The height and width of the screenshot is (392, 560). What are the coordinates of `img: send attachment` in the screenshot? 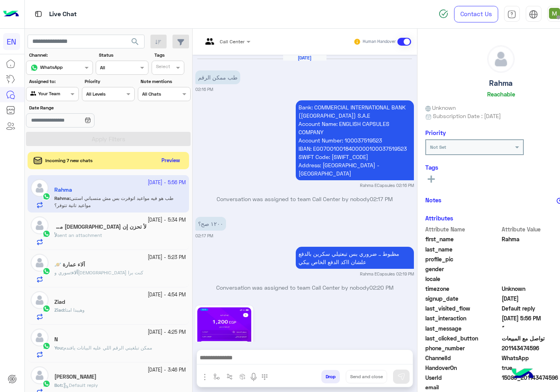 It's located at (205, 377).